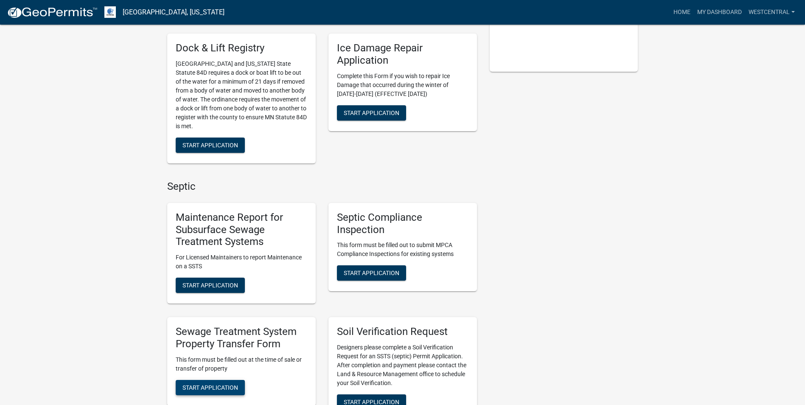 The width and height of the screenshot is (805, 405). I want to click on h5: Ice Damage Repair Application, so click(403, 54).